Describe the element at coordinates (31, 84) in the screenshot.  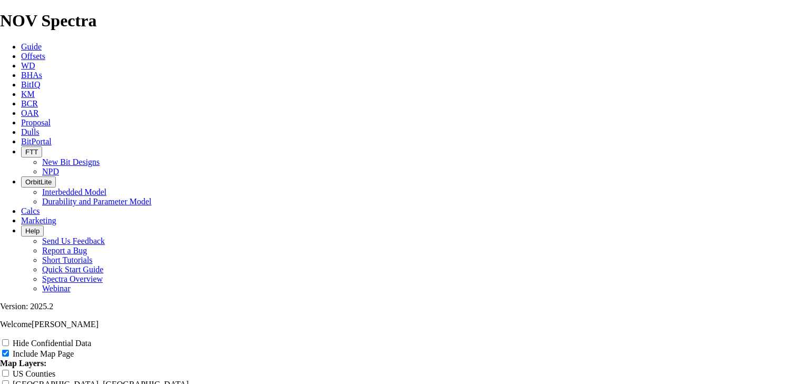
I see `a: BitIQ` at that location.